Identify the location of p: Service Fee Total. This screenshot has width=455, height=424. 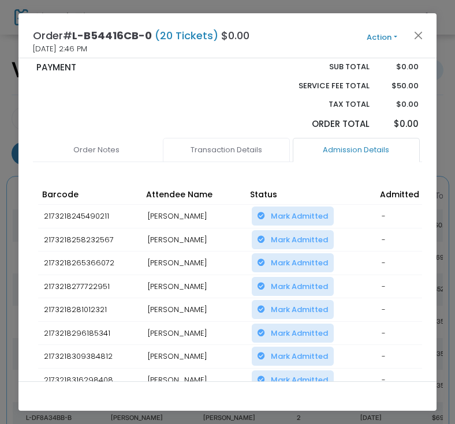
(325, 86).